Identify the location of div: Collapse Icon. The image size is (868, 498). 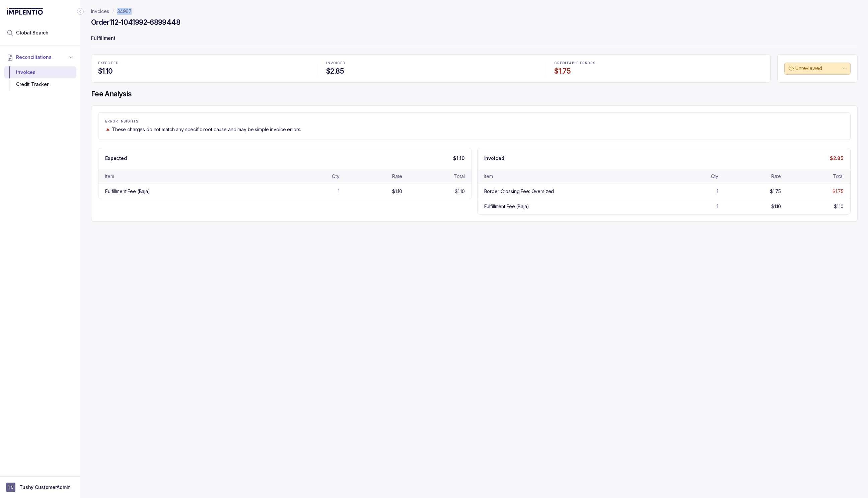
(80, 11).